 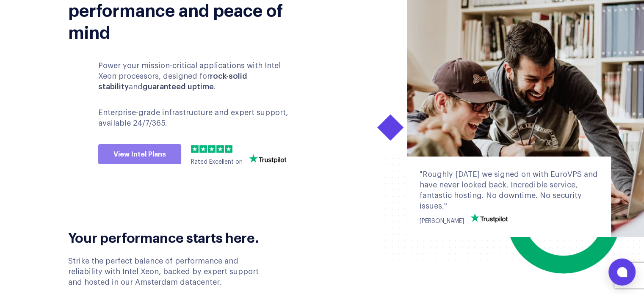 What do you see at coordinates (198, 77) in the screenshot?
I see `p: Power your mission-critical applications with Intel Xeon processors, designed for and .` at bounding box center [198, 77].